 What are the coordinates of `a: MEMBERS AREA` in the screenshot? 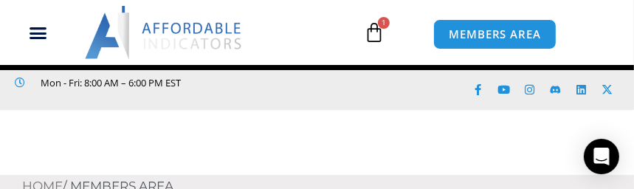 It's located at (495, 34).